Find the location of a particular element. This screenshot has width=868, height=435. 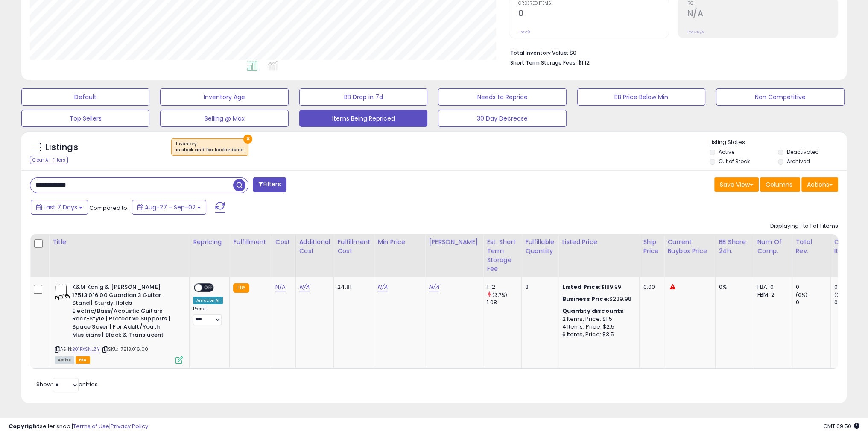

img: 41zYZUXRJ0L._SL40_.jpg is located at coordinates (62, 292).